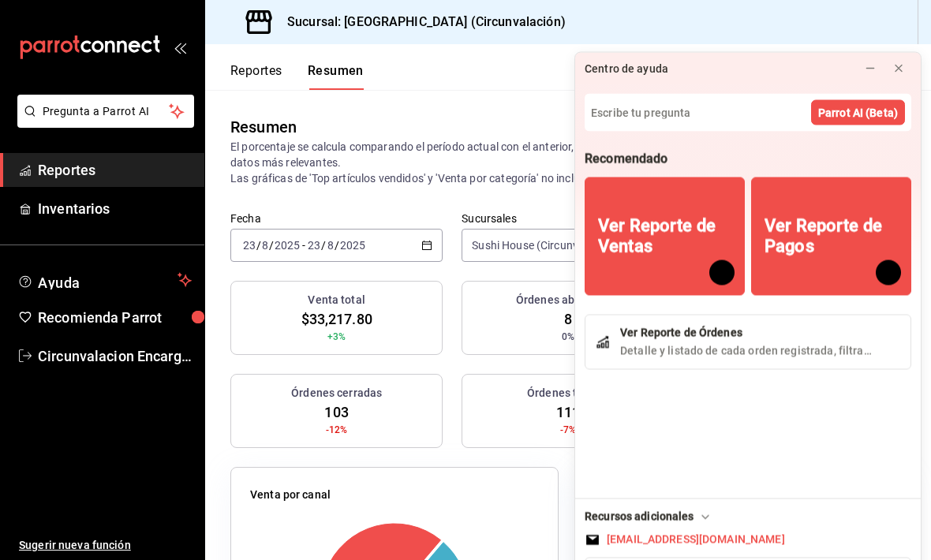 The image size is (931, 560). What do you see at coordinates (858, 112) in the screenshot?
I see `span: Parrot AI (Beta)` at bounding box center [858, 112].